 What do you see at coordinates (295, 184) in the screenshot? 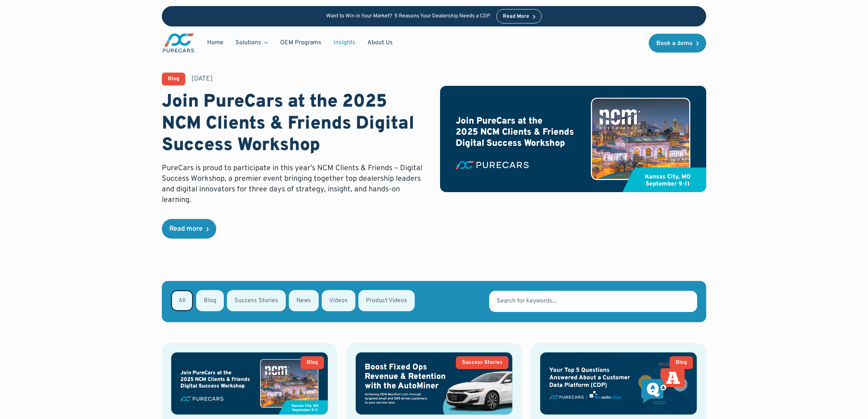
I see `p: PureCars is proud to participate in this year’s NCM Clients & Friends – Digital Success Workshop,...` at bounding box center [295, 184].